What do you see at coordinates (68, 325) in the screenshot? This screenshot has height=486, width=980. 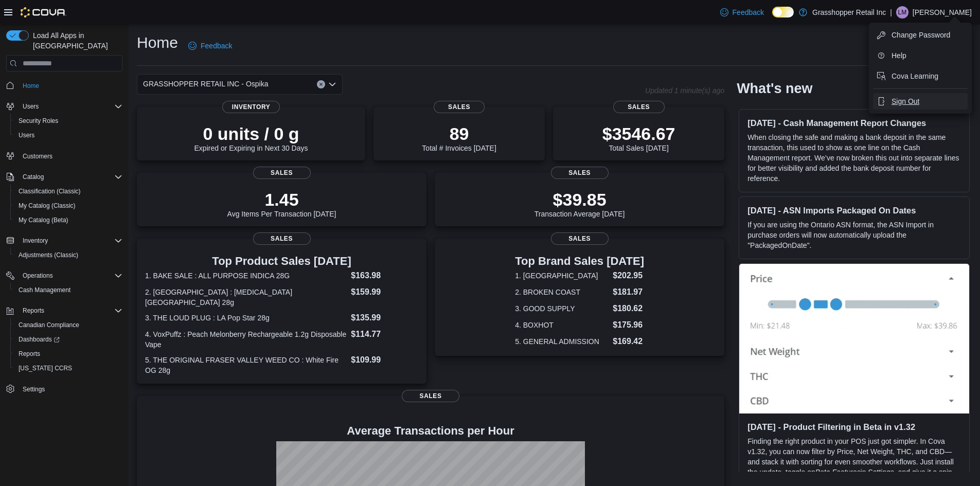 I see `button: Canadian Compliance` at bounding box center [68, 325].